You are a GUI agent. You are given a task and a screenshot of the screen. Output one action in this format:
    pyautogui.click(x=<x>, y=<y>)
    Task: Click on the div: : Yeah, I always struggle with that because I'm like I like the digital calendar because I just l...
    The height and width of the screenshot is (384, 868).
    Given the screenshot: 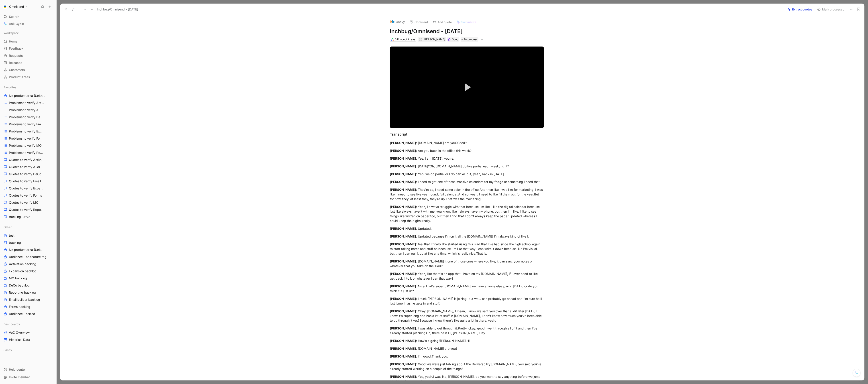 What is the action you would take?
    pyautogui.click(x=467, y=213)
    